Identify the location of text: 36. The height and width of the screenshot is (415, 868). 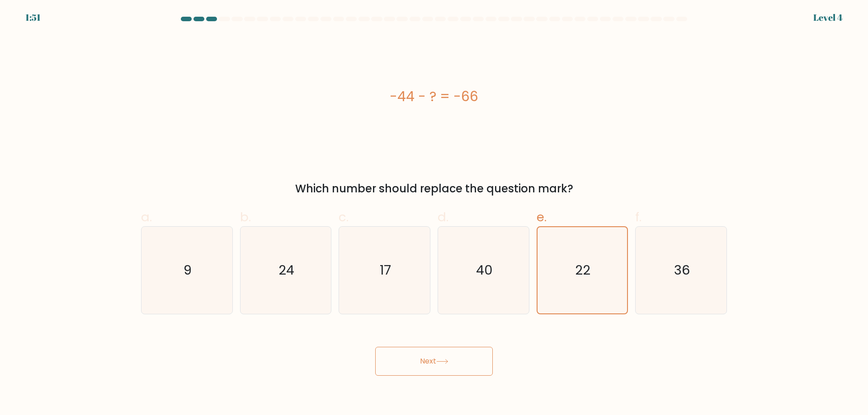
(682, 270).